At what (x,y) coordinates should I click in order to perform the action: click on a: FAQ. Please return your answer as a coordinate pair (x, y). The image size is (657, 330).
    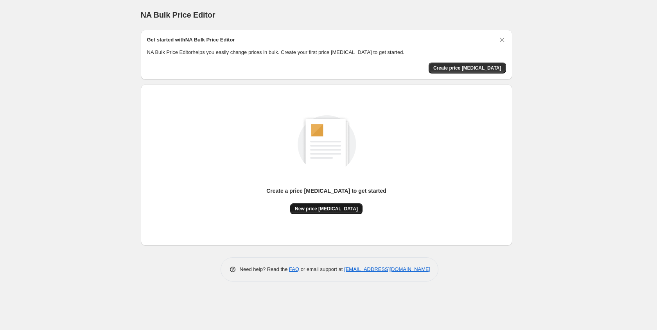
    Looking at the image, I should click on (294, 269).